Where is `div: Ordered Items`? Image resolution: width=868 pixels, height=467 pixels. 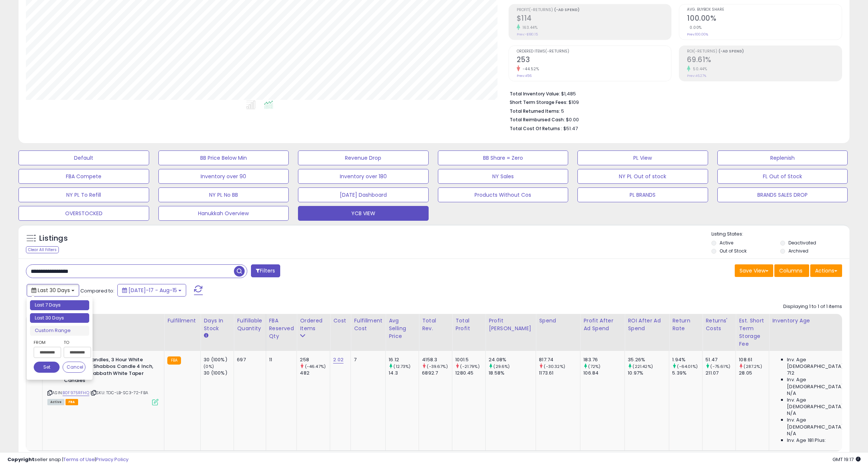
div: Ordered Items is located at coordinates (313, 325).